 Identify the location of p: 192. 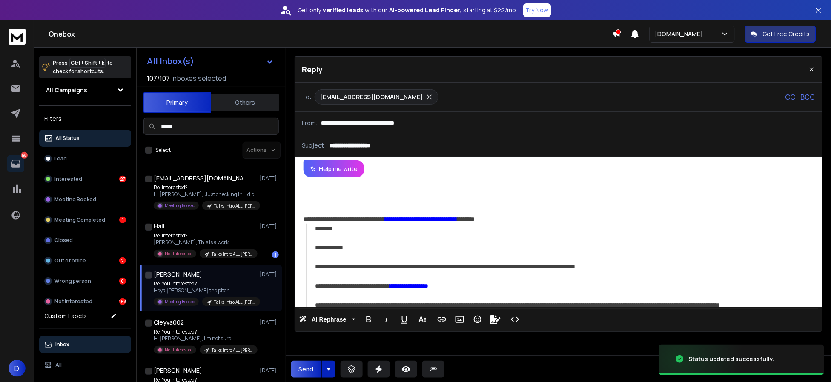
(24, 155).